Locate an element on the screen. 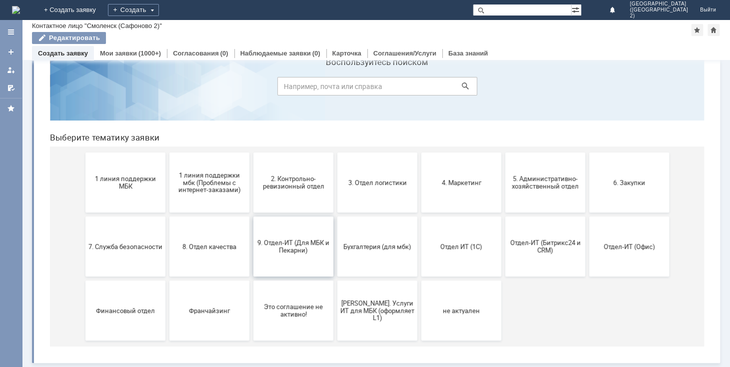 The width and height of the screenshot is (730, 367). span: 4. Маркетинг is located at coordinates (419, 149).